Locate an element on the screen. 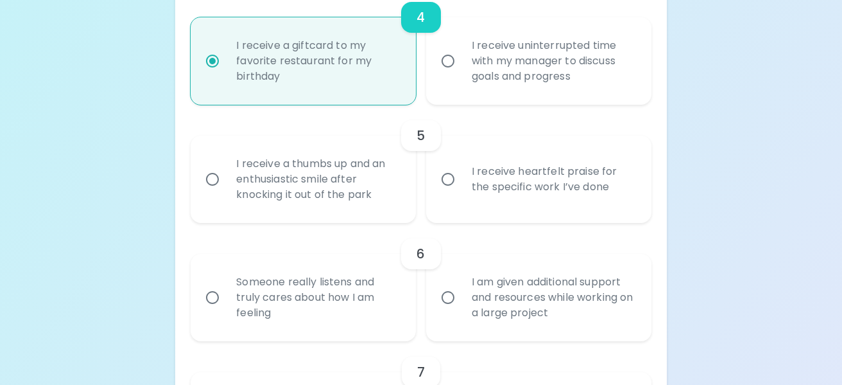  h6: 7 is located at coordinates (421, 372).